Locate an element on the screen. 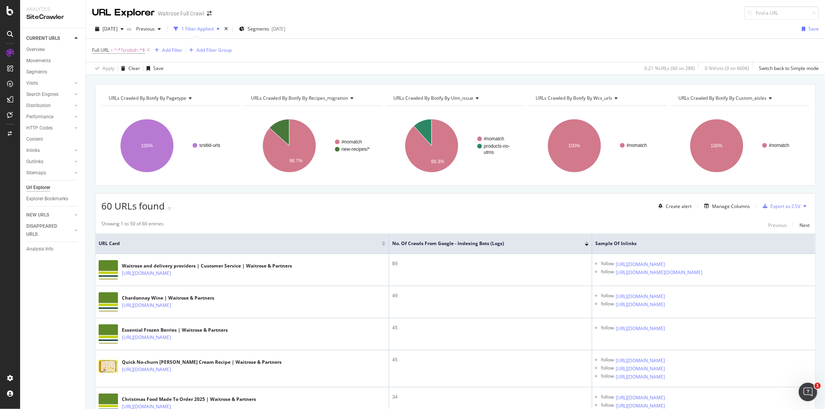 This screenshot has width=825, height=409. div: HTTP Codes is located at coordinates (39, 128).